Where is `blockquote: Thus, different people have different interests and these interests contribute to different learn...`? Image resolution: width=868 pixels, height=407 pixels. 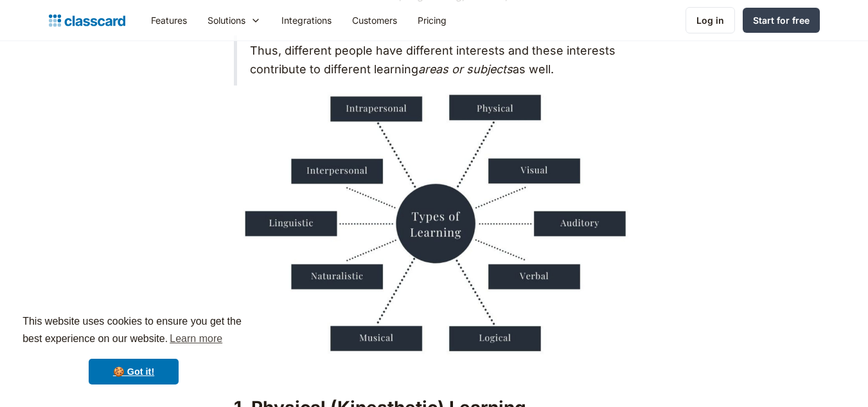 blockquote: Thus, different people have different interests and these interests contribute to different learn... is located at coordinates (434, 60).